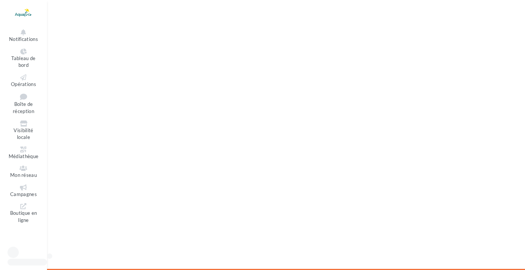 The image size is (525, 270). Describe the element at coordinates (24, 217) in the screenshot. I see `span: Boutique en ligne` at that location.